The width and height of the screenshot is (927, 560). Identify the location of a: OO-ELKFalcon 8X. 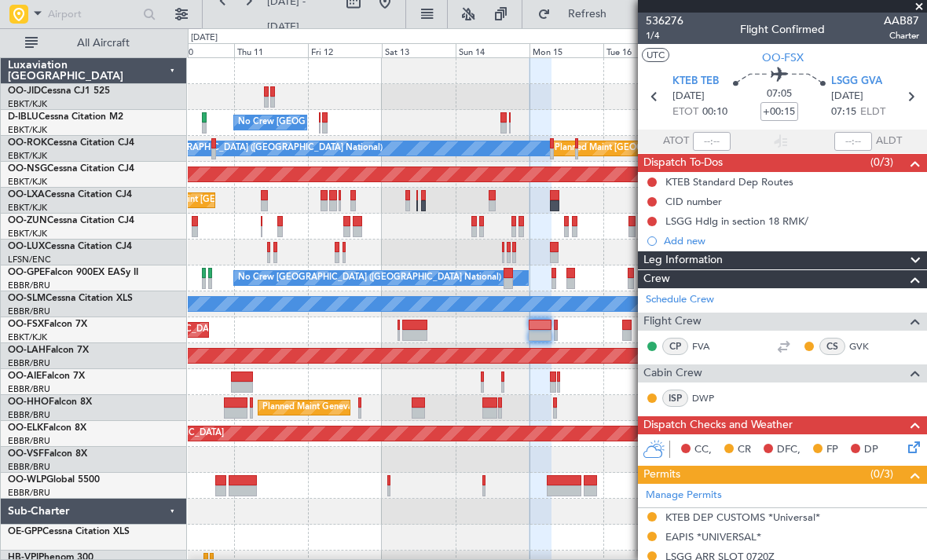
(47, 428).